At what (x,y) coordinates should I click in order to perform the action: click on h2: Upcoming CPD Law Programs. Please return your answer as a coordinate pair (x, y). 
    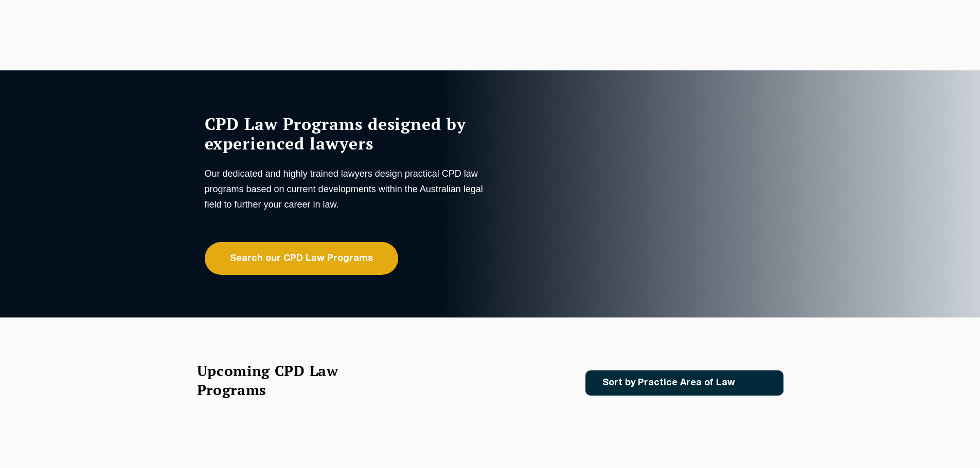
    Looking at the image, I should click on (280, 380).